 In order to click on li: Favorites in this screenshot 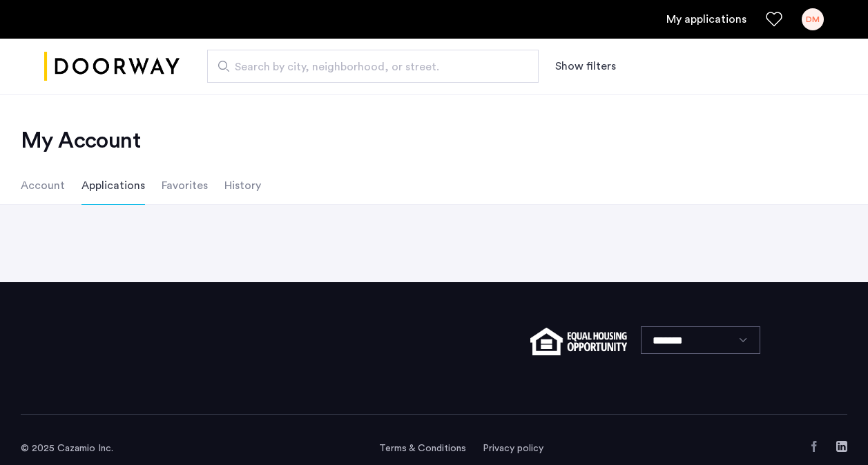, I will do `click(185, 186)`.